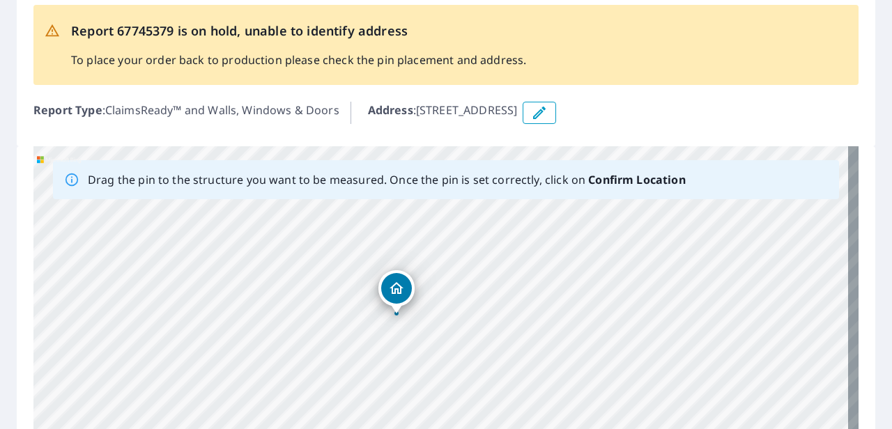  Describe the element at coordinates (387, 180) in the screenshot. I see `p: Drag the pin to the structure you want to be measured. Once the pin is set correctly, click on` at that location.